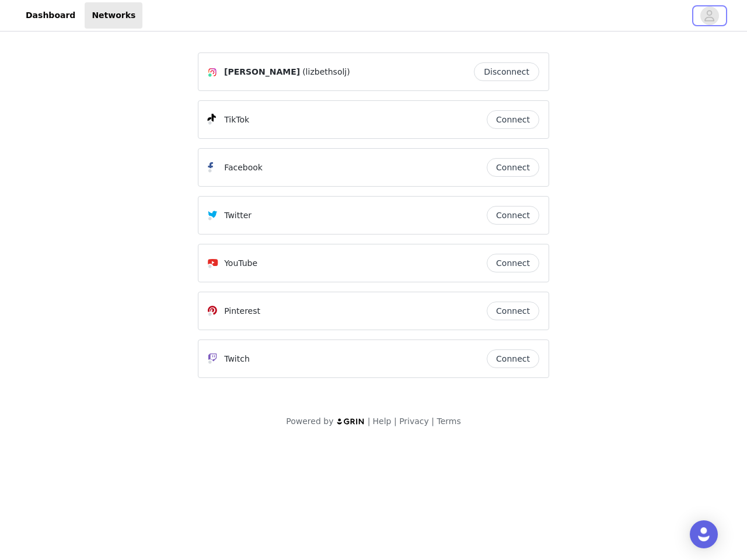 This screenshot has height=560, width=747. What do you see at coordinates (237, 359) in the screenshot?
I see `p: Twitch` at bounding box center [237, 359].